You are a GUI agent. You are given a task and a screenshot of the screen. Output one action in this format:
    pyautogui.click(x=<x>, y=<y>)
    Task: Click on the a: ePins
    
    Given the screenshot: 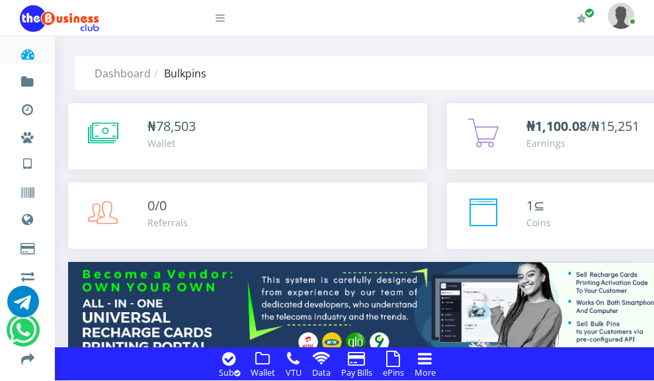 What is the action you would take?
    pyautogui.click(x=393, y=371)
    